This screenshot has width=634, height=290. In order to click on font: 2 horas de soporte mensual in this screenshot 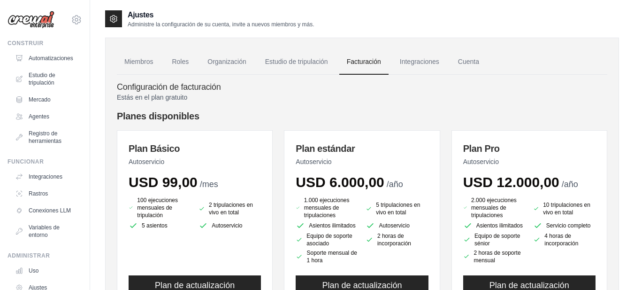, I will do `click(497, 256)`.